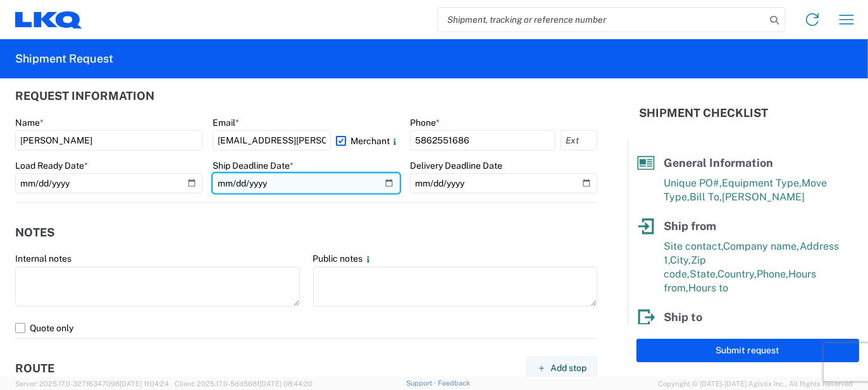  I want to click on span: Unique PO#,, so click(693, 183).